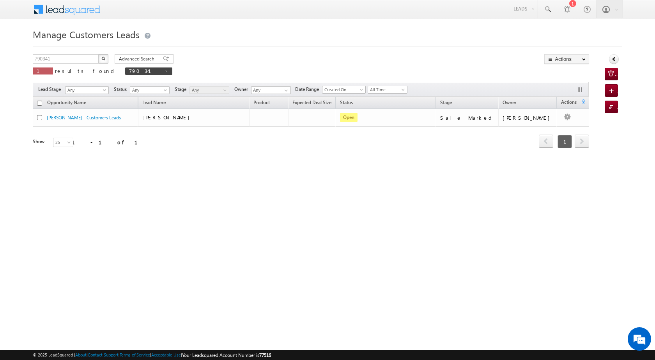 This screenshot has height=360, width=655. Describe the element at coordinates (67, 103) in the screenshot. I see `a: Opportunity Name` at that location.